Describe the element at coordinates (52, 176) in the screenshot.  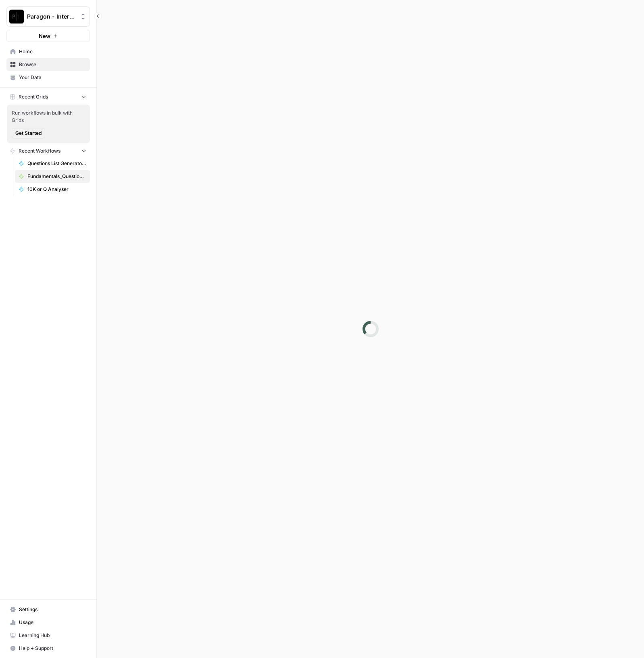
I see `a: Fundamentals_Question List` at that location.